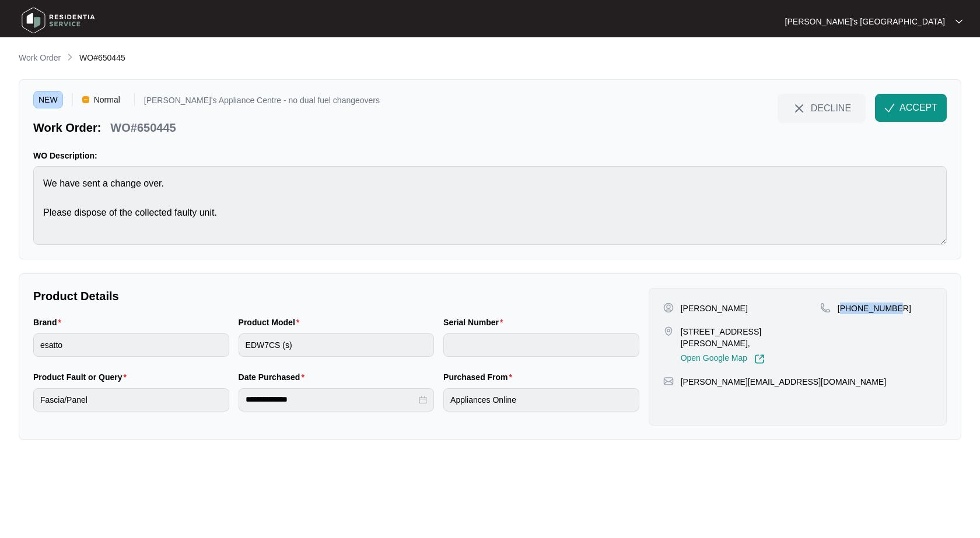  Describe the element at coordinates (830, 108) in the screenshot. I see `span: DECLINE` at that location.